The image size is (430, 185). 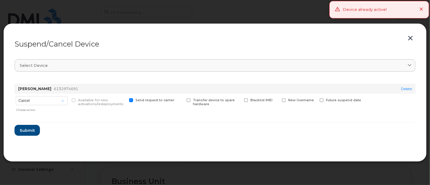 I want to click on div: Suspend/Cancel Device, so click(x=215, y=44).